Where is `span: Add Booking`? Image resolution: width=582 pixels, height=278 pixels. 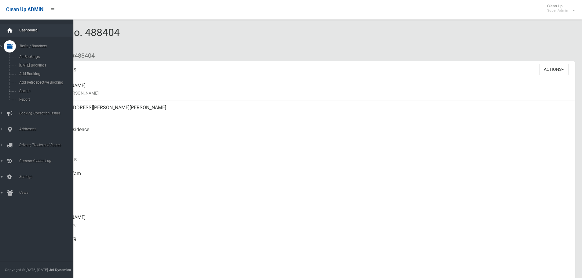 span: Add Booking is located at coordinates (45, 74).